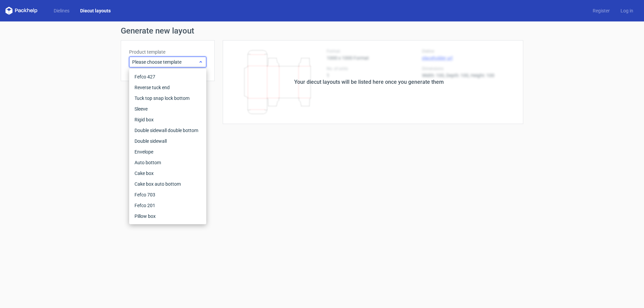 The width and height of the screenshot is (644, 308). Describe the element at coordinates (168, 141) in the screenshot. I see `div: Double sidewall` at that location.